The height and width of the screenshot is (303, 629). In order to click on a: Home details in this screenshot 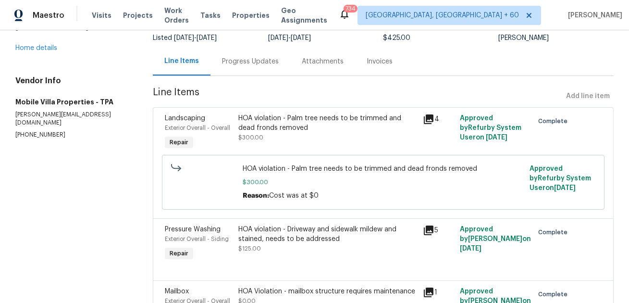, I will do `click(36, 48)`.